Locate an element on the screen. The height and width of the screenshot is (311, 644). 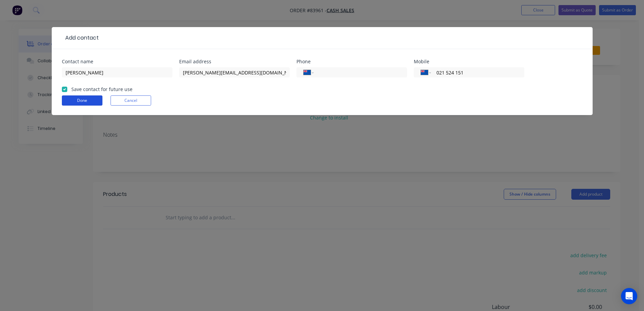
button: Cancel is located at coordinates (131, 100).